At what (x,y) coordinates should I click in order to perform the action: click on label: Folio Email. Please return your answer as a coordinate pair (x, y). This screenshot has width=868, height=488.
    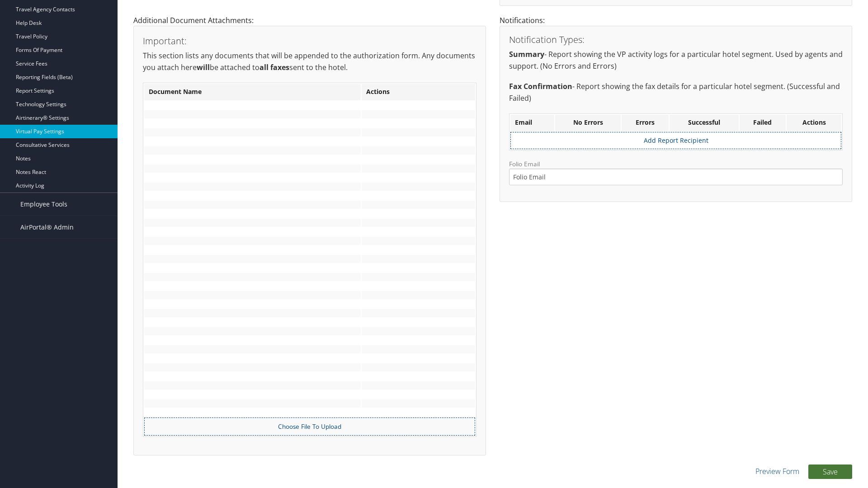
    Looking at the image, I should click on (676, 172).